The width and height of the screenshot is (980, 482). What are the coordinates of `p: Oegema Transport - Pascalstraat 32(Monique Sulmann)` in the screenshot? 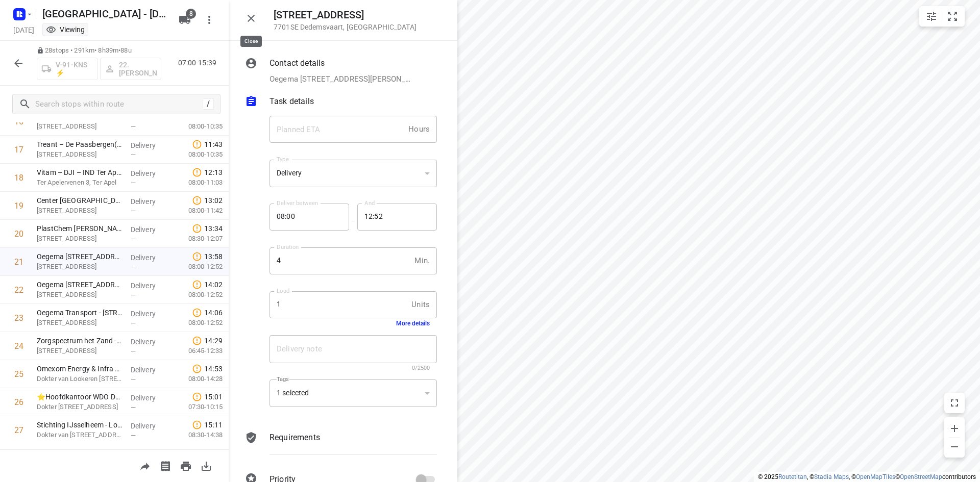 It's located at (80, 313).